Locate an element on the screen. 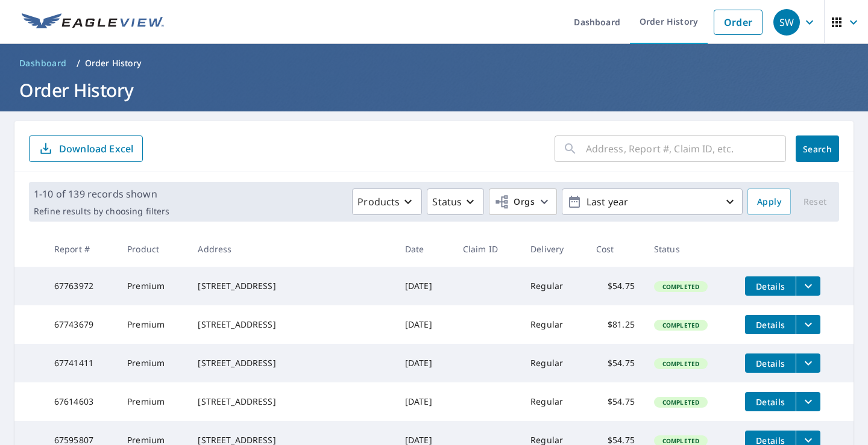 This screenshot has height=445, width=868. button: filesDropdownBtn-67763972 is located at coordinates (807, 286).